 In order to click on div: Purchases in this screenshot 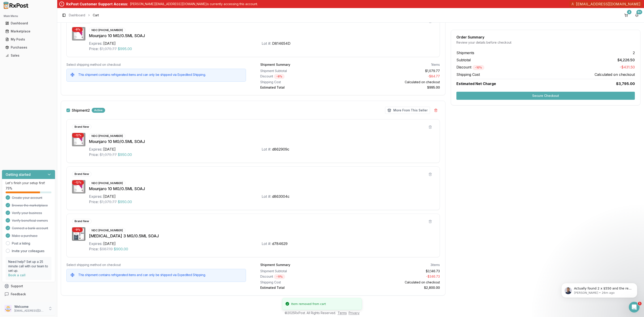, I will do `click(29, 47)`.